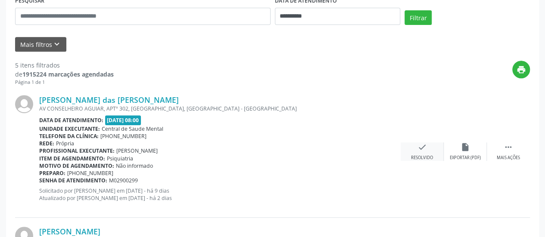  What do you see at coordinates (69, 136) in the screenshot?
I see `b: Telefone da clínica:` at bounding box center [69, 136].